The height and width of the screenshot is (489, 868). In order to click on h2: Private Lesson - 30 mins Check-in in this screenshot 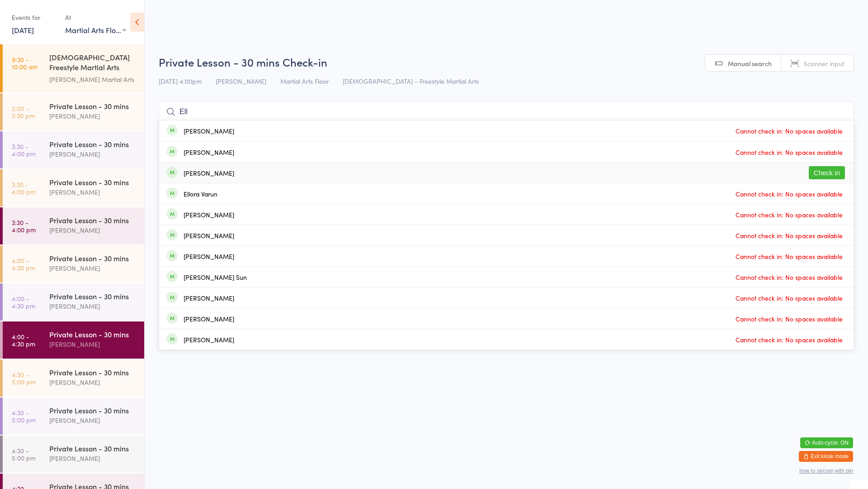, I will do `click(506, 61)`.